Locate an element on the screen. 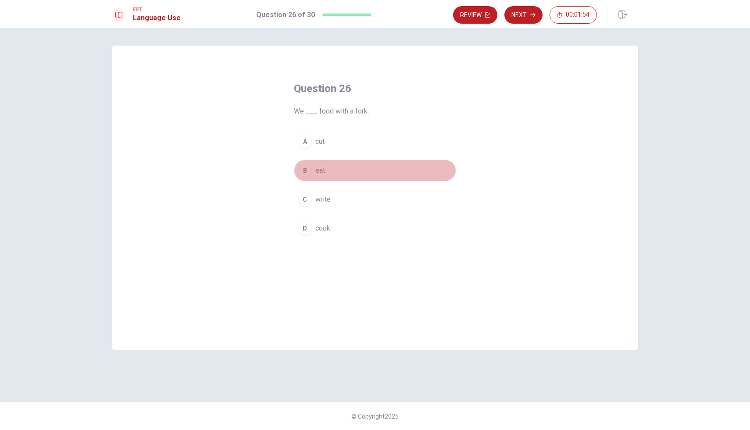 This screenshot has height=430, width=750. span: EPT is located at coordinates (157, 10).